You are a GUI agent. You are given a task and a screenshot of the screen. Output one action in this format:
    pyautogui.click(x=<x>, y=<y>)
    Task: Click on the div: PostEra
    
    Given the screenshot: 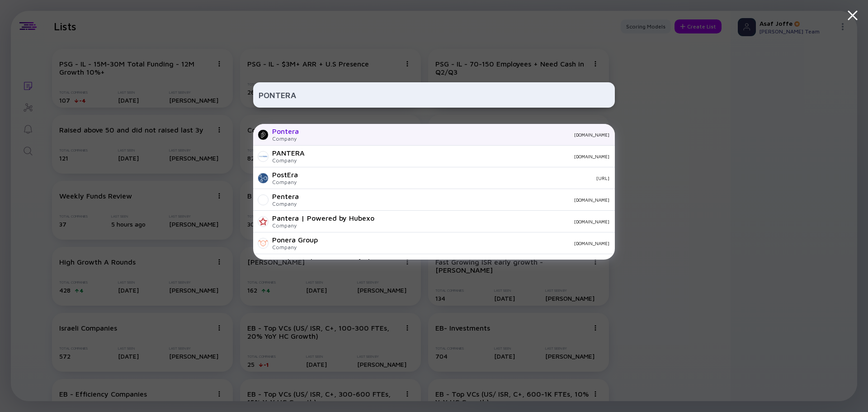 What is the action you would take?
    pyautogui.click(x=285, y=175)
    